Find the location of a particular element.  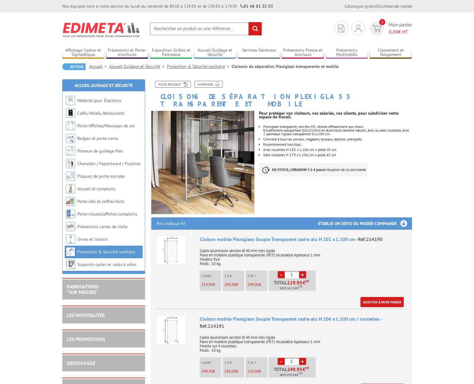

a: Urnes et isoloirs is located at coordinates (93, 239).